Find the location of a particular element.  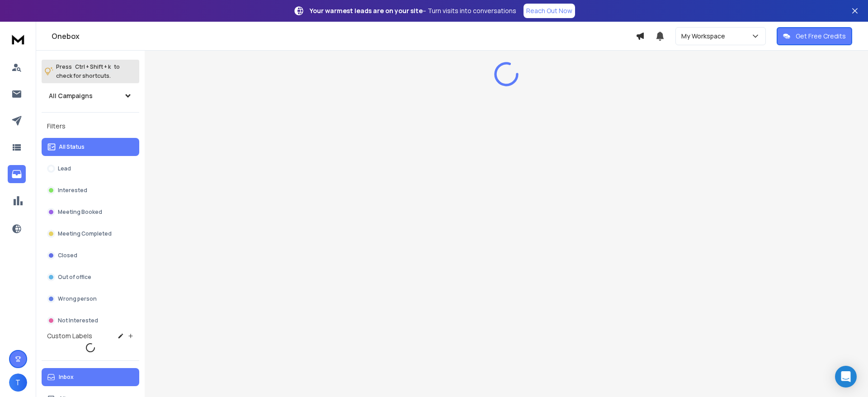

strong: Your warmest leads are on your site is located at coordinates (366, 11).